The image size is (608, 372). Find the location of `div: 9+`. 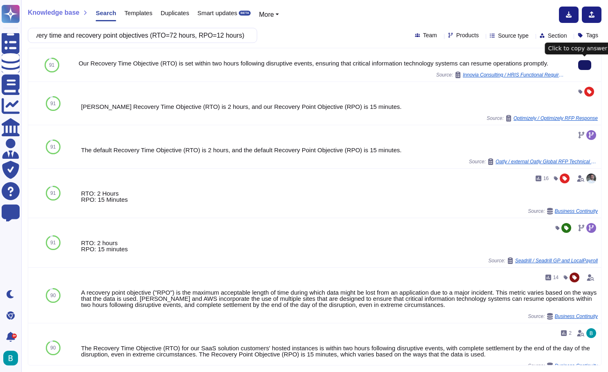

div: 9+ is located at coordinates (14, 336).